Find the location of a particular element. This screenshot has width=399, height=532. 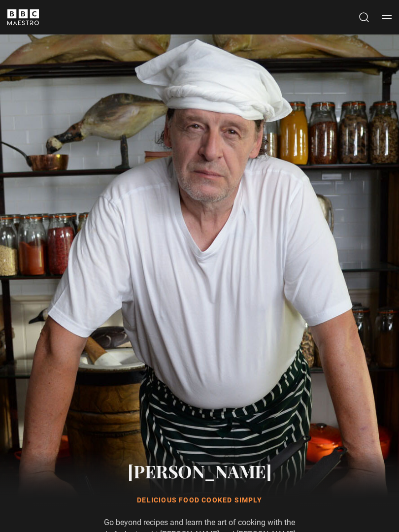

button: Toggle navigation is located at coordinates (387, 17).